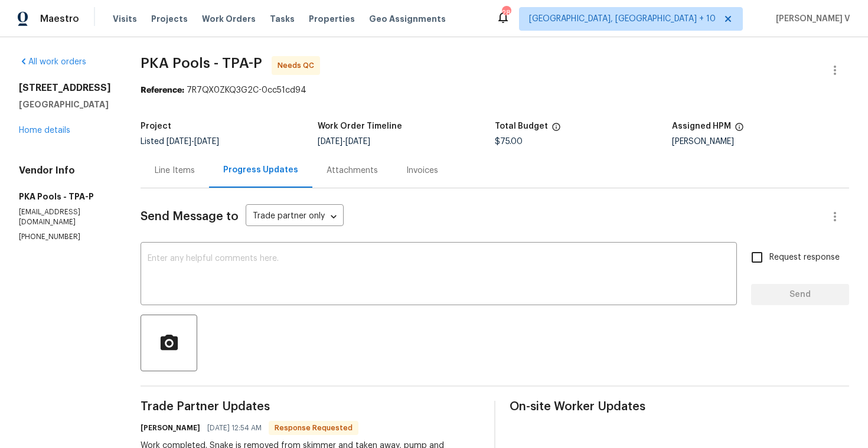 The width and height of the screenshot is (868, 448). I want to click on span: Listed, so click(180, 142).